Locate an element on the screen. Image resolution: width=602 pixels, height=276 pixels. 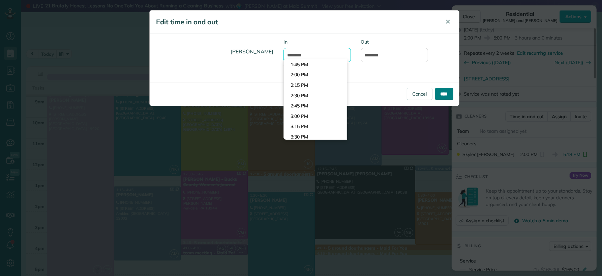
li: 2:45 PM is located at coordinates (315, 106).